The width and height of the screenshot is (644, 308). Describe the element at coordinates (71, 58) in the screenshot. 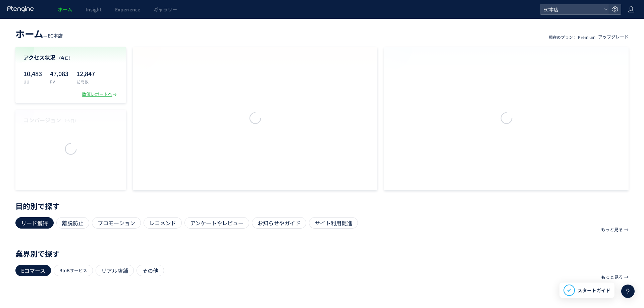

I see `h4: アクセス状況` at that location.